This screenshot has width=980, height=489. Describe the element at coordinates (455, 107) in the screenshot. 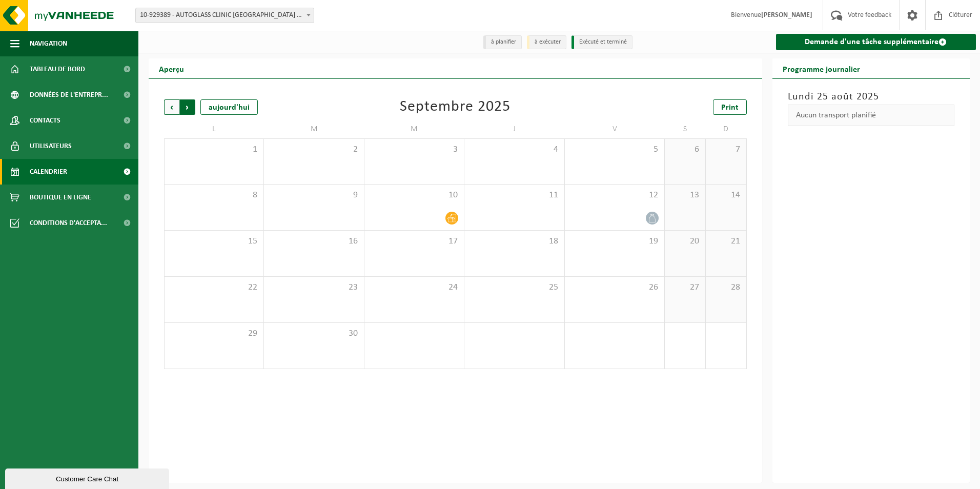

I see `div: Septembre 2025` at that location.